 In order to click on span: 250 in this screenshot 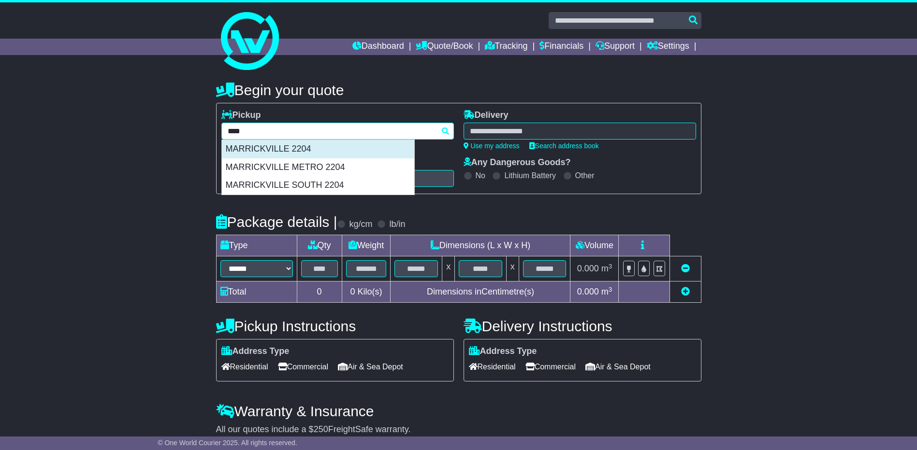, I will do `click(321, 430)`.